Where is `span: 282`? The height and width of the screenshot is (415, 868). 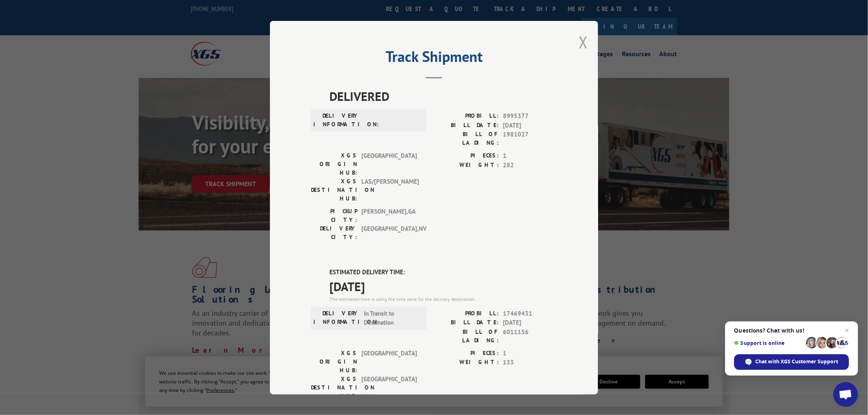
span: 282 is located at coordinates (530, 164).